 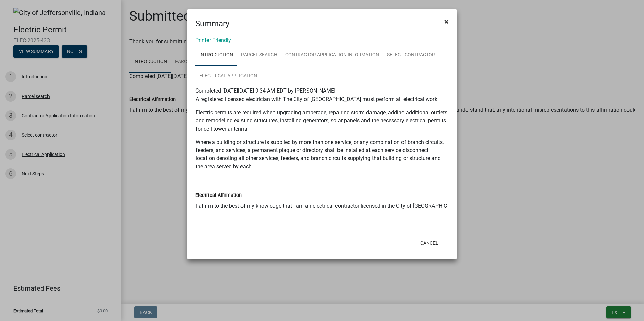 What do you see at coordinates (259, 55) in the screenshot?
I see `a: Parcel search` at bounding box center [259, 55].